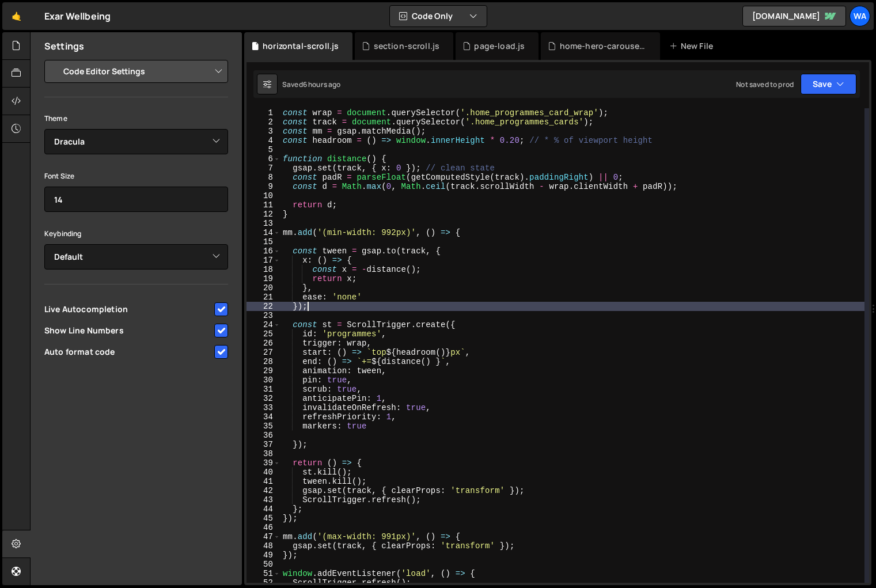 Image resolution: width=876 pixels, height=588 pixels. What do you see at coordinates (263, 325) in the screenshot?
I see `div: 24` at bounding box center [263, 325].